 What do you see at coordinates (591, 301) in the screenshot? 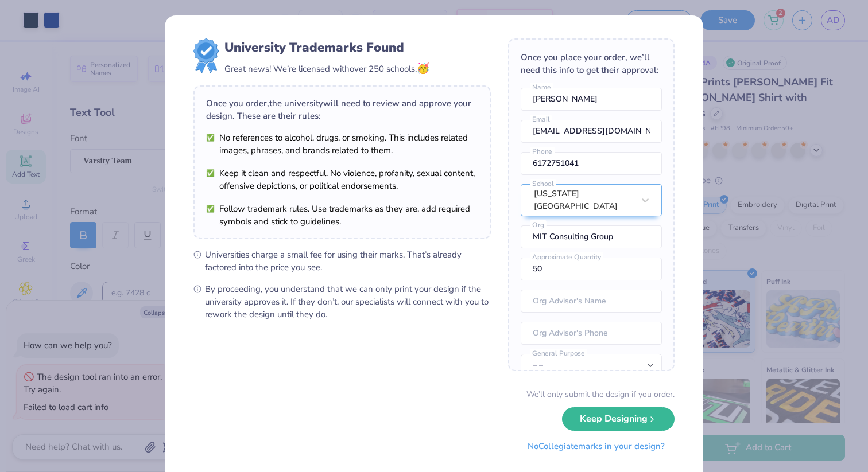
I see `input: Org Advisor's Name` at bounding box center [591, 301].